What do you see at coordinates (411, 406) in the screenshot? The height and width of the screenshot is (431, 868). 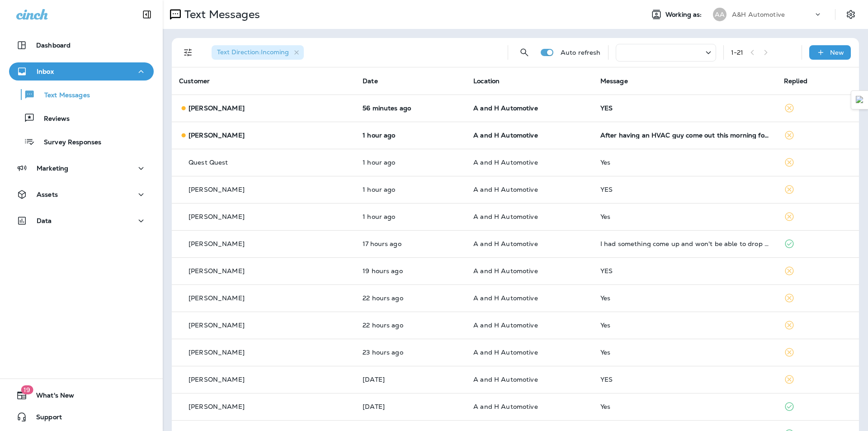 I see `p: Aug 24, 2025 10:19 AM` at bounding box center [411, 406].